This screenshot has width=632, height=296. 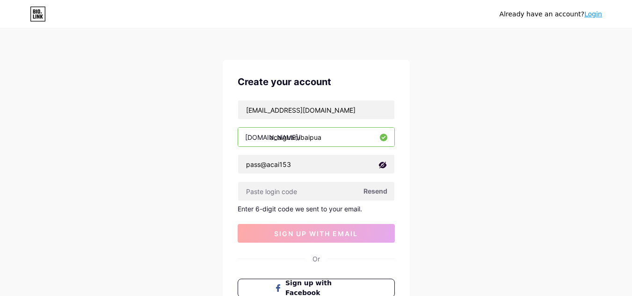 I want to click on input: Password, so click(x=316, y=164).